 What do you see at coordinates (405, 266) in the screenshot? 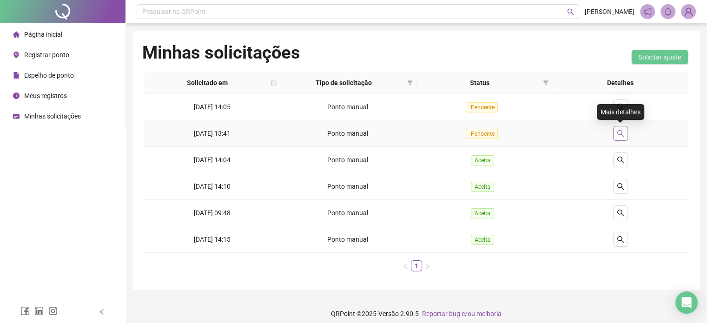
I see `button: left` at bounding box center [405, 266].